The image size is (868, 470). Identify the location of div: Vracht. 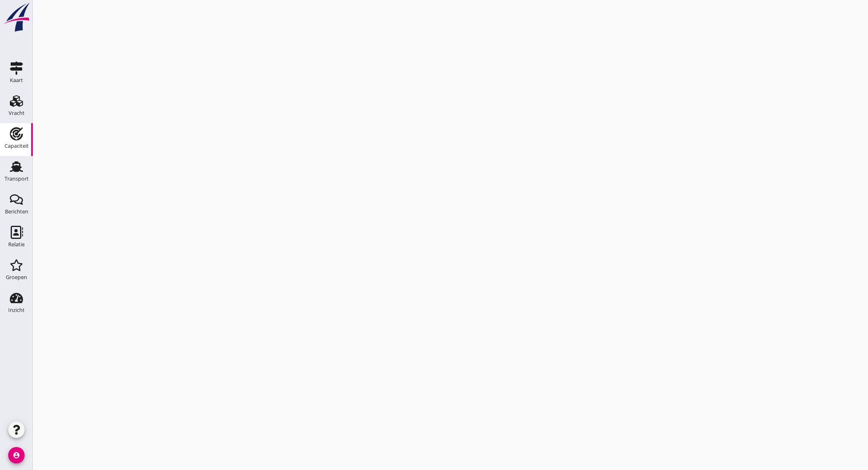
(16, 113).